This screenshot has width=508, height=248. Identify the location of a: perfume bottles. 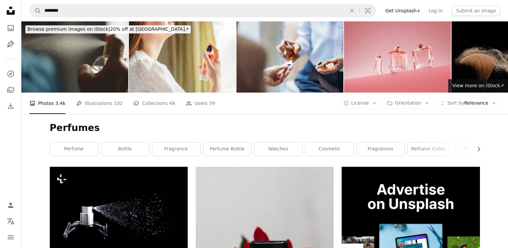
(483, 149).